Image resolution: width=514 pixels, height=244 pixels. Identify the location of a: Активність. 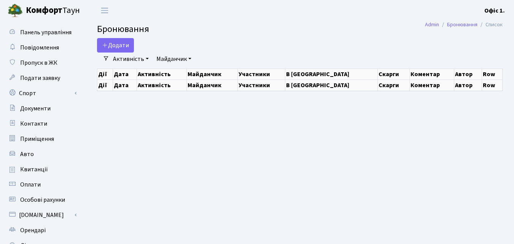
(131, 59).